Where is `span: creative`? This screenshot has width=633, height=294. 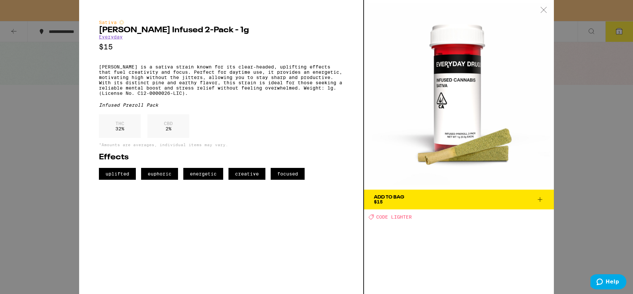 span: creative is located at coordinates (247, 174).